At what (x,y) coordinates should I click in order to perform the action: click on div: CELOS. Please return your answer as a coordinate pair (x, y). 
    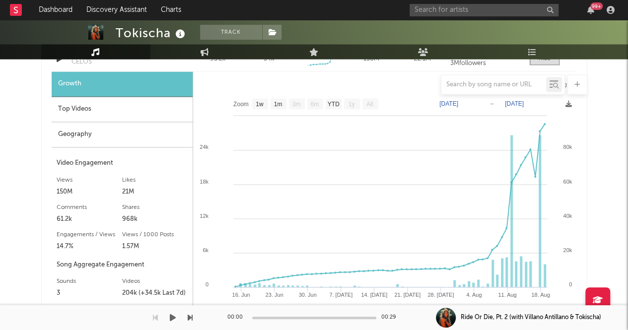
    Looking at the image, I should click on (81, 62).